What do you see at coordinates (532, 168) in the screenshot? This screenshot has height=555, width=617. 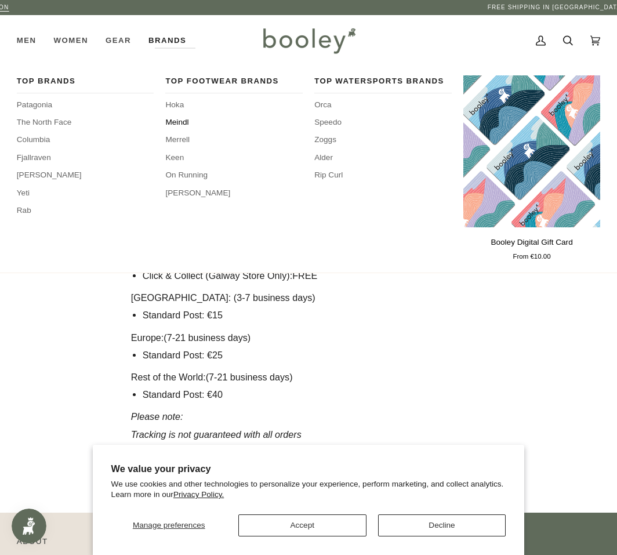 I see `product-grid-item: Booley Digital Gift Card` at bounding box center [532, 168].